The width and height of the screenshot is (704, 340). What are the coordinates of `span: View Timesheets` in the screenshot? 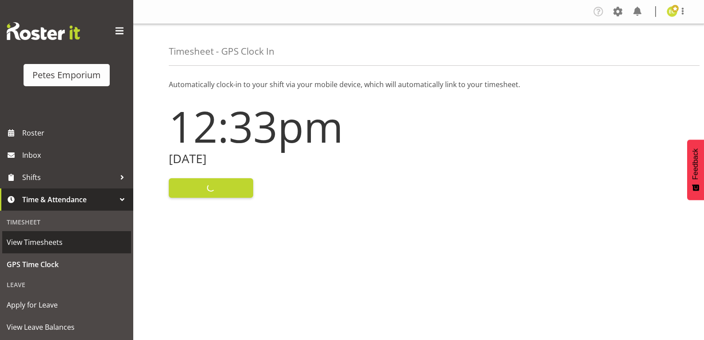 It's located at (67, 242).